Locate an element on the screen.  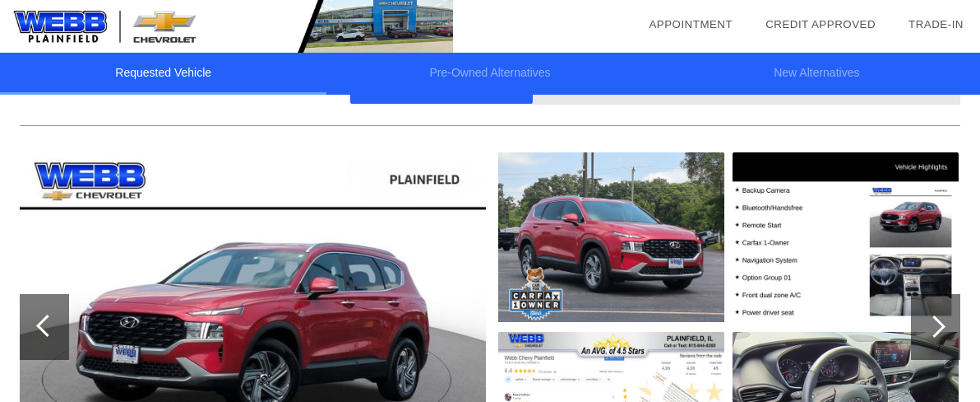
a: Appointment is located at coordinates (690, 23).